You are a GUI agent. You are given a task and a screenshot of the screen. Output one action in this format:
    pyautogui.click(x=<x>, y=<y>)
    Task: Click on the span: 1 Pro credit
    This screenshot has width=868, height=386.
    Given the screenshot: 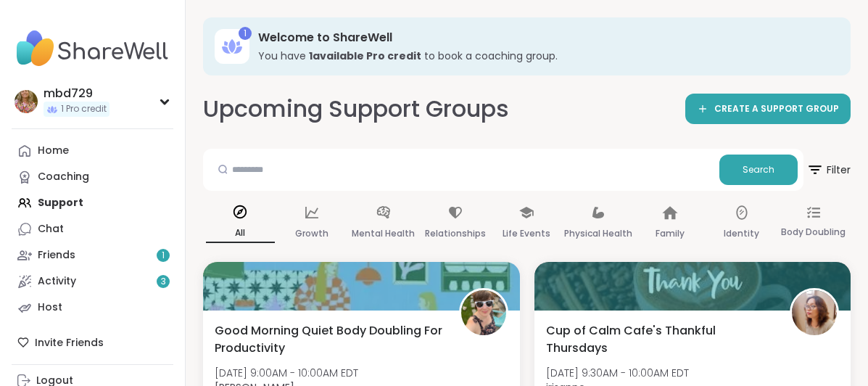 What is the action you would take?
    pyautogui.click(x=83, y=109)
    